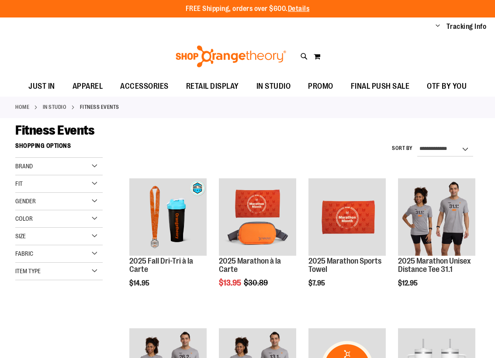 The height and width of the screenshot is (358, 495). I want to click on a: ACCESSORIES, so click(144, 87).